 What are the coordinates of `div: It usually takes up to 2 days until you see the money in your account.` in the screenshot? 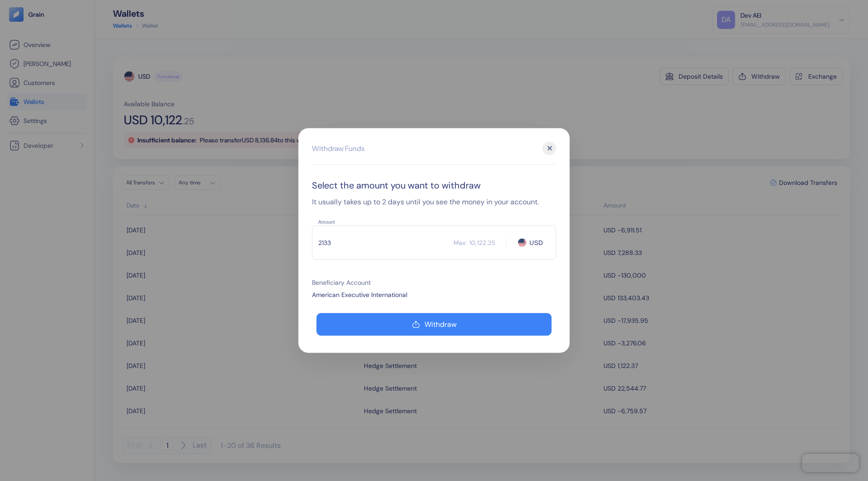 It's located at (434, 202).